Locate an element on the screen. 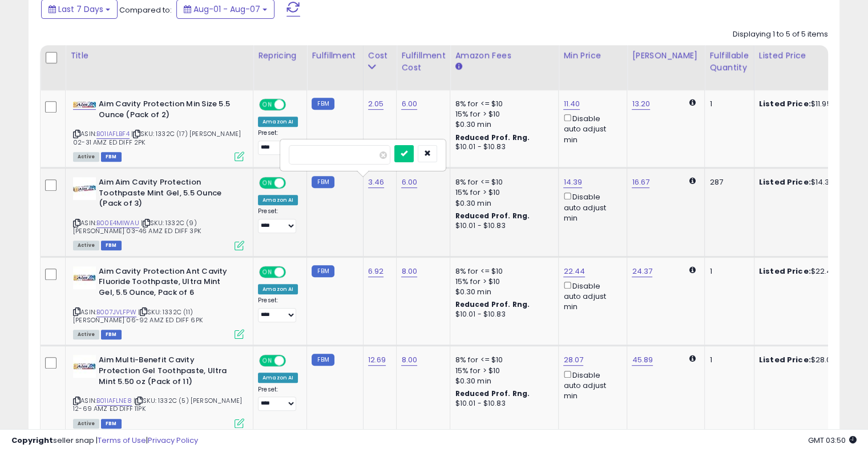 Image resolution: width=868 pixels, height=452 pixels. small: Amazon Fees. is located at coordinates (458, 67).